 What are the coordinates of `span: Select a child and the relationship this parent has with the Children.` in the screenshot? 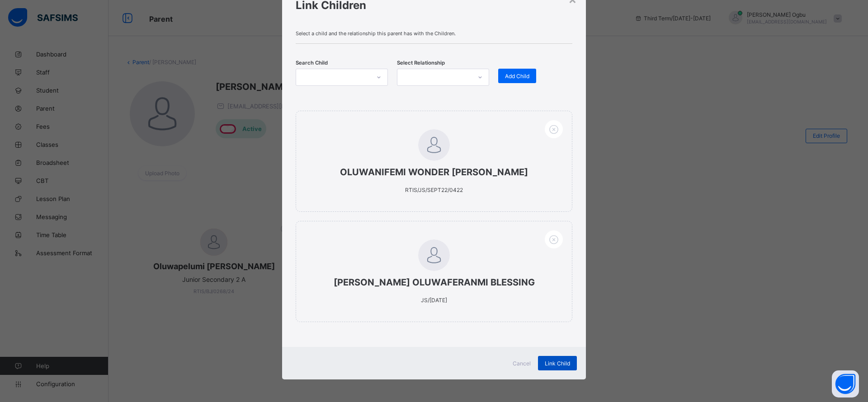 It's located at (434, 33).